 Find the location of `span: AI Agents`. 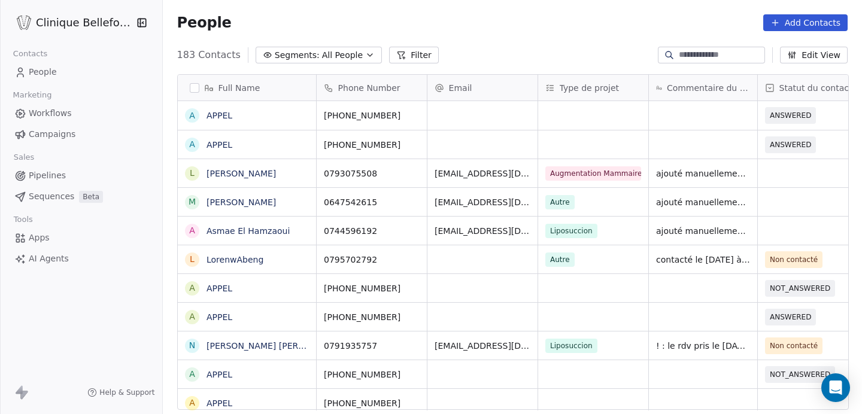

span: AI Agents is located at coordinates (48, 258).